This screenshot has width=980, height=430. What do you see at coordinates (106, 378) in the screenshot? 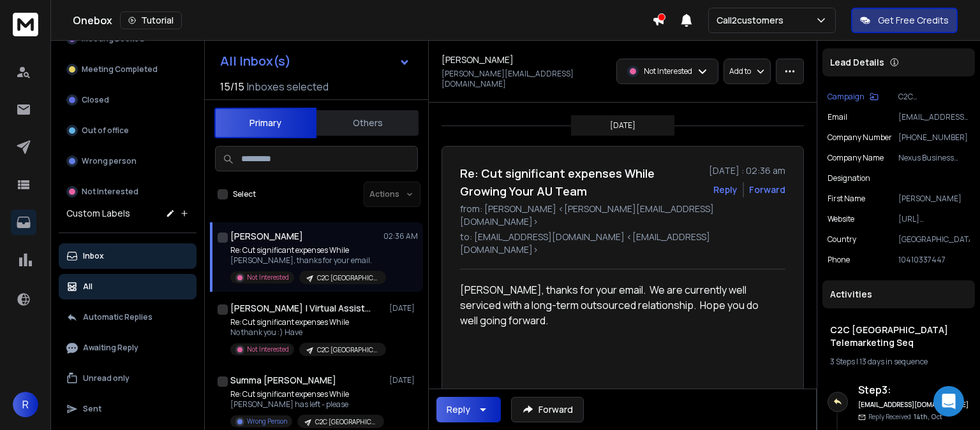
I see `p: Unread only` at bounding box center [106, 378].